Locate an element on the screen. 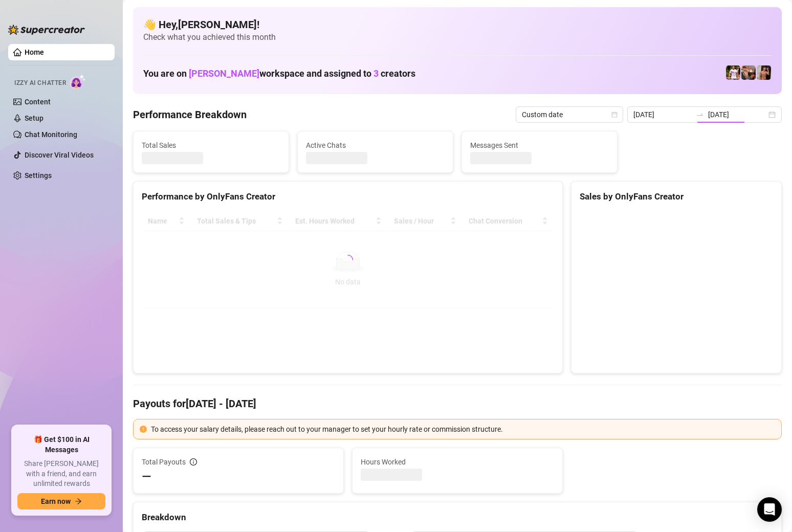 This screenshot has width=792, height=532. button: Earn nowarrow-right is located at coordinates (61, 501).